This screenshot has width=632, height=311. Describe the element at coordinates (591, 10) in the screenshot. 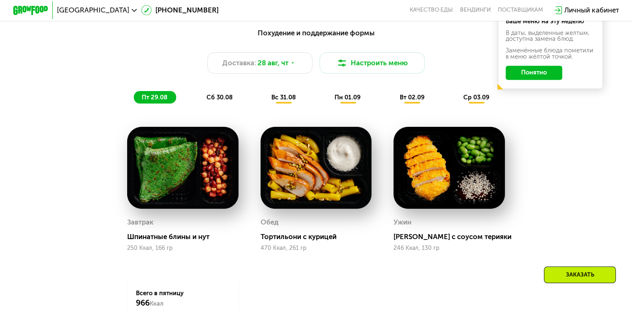

I see `div: Личный кабинет` at that location.